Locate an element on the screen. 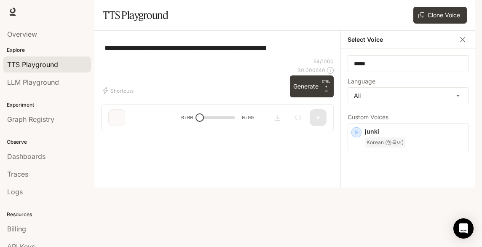 Image resolution: width=482 pixels, height=247 pixels. p: junki is located at coordinates (415, 131).